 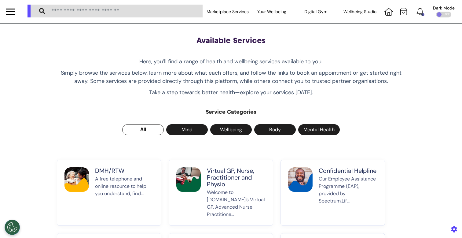 I want to click on p: DMH/RTW, so click(x=124, y=171).